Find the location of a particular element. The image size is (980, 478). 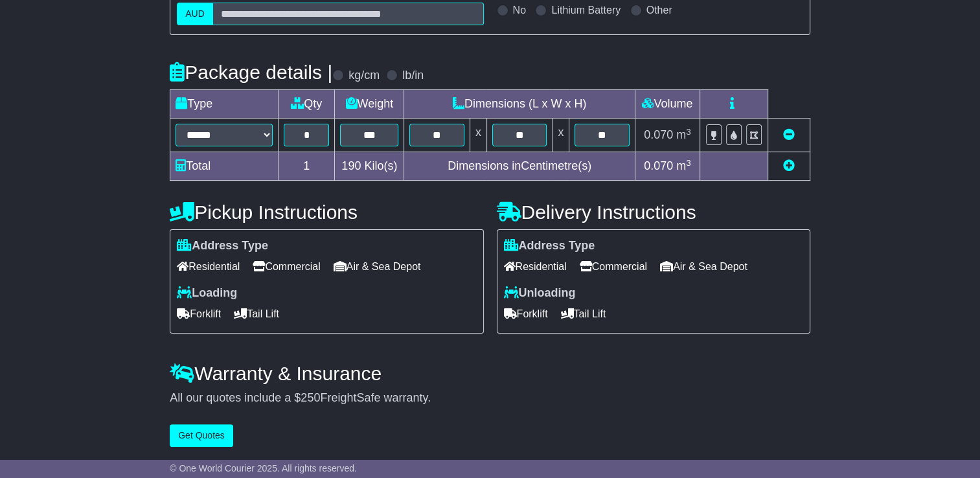

label: Other is located at coordinates (659, 9).